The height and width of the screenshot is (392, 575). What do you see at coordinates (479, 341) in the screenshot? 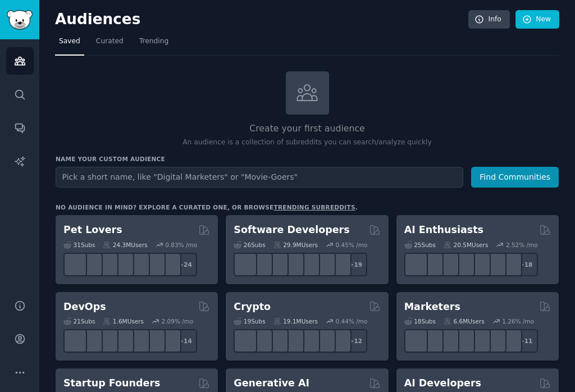
I see `img: googleads` at bounding box center [479, 341].